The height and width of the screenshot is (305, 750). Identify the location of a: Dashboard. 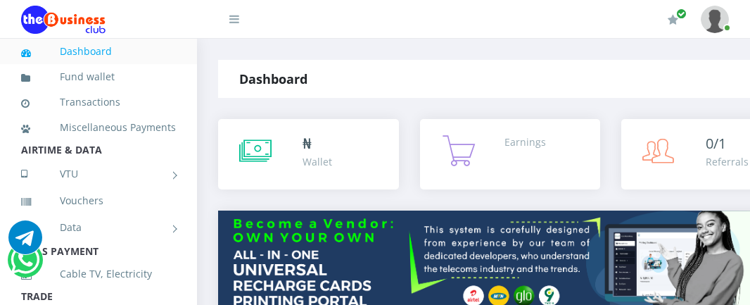
(99, 51).